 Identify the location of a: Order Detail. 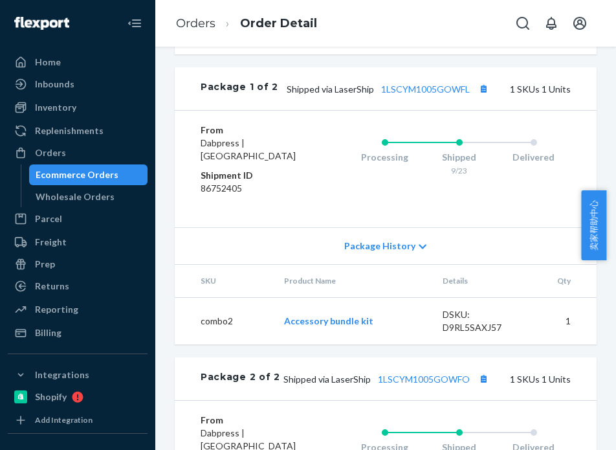
(278, 23).